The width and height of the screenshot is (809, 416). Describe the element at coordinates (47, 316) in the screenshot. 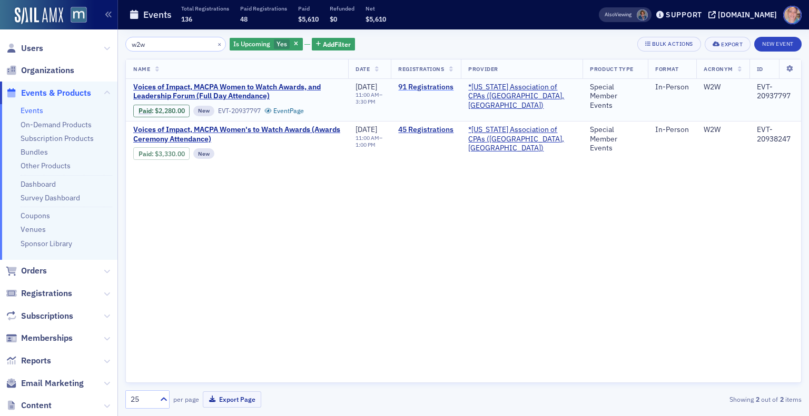

I see `span: Subscriptions` at that location.